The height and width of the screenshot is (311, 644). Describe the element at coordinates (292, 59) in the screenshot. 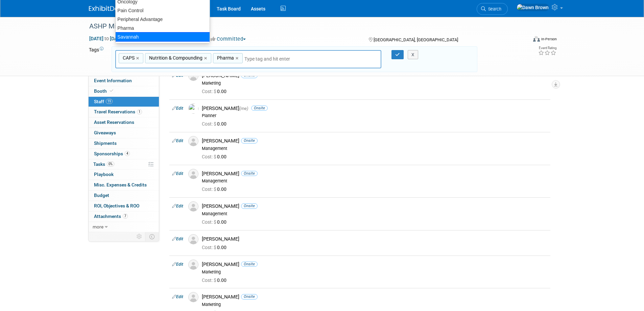

I see `input: Type tag and hit enter` at that location.